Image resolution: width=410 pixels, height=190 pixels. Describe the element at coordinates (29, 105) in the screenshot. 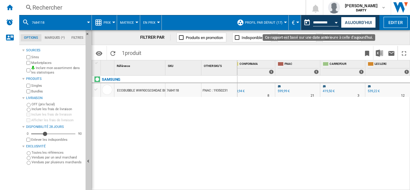

I see `input: OFF (prix facial)` at that location.